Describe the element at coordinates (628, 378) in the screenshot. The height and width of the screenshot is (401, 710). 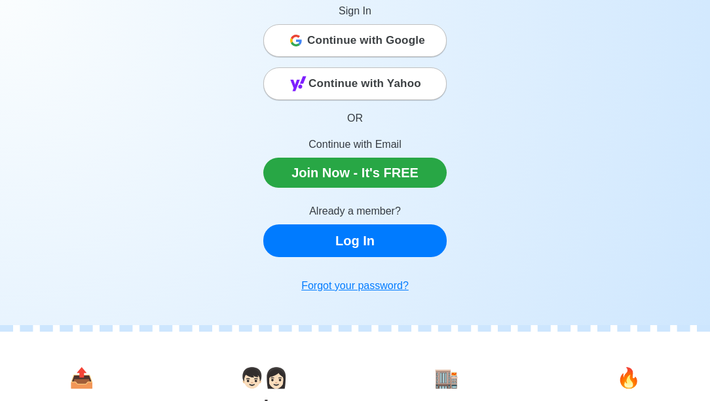
I see `span: jobs` at that location.